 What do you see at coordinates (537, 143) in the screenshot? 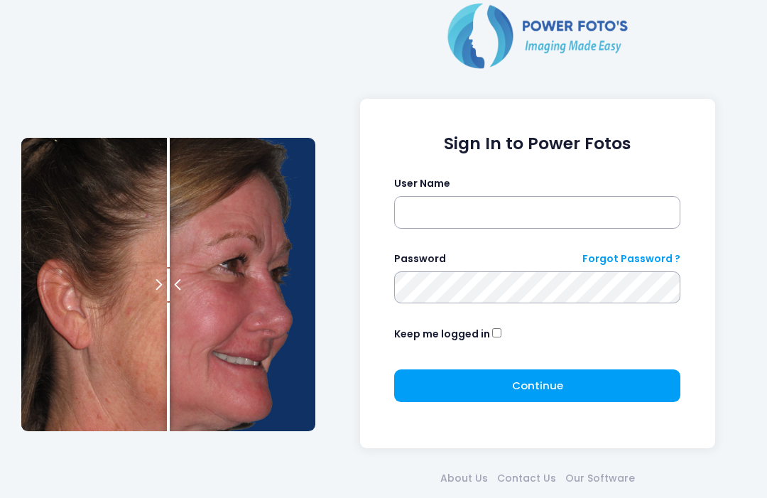
I see `h1: Sign In to Power Fotos` at bounding box center [537, 143].